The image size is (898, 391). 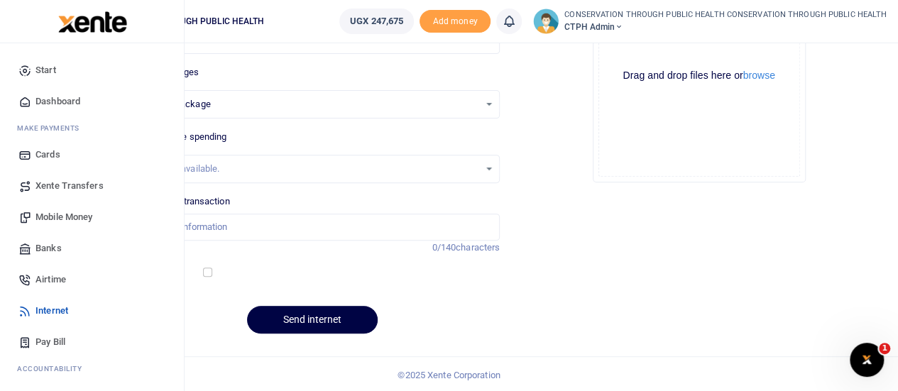 What do you see at coordinates (92, 248) in the screenshot?
I see `a: Banks` at bounding box center [92, 248].